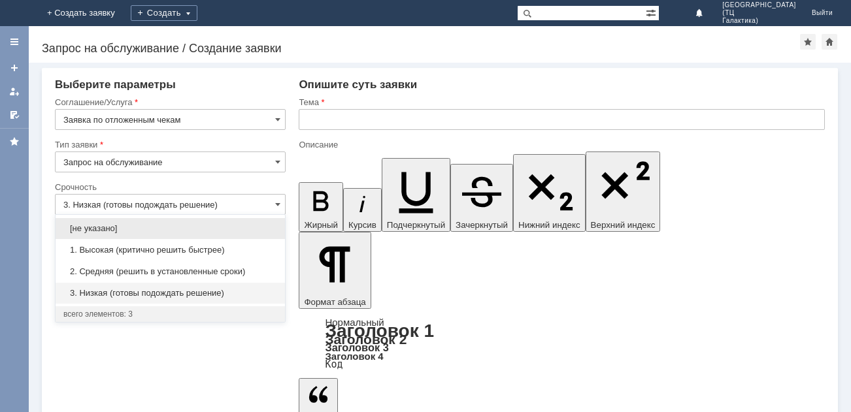 The image size is (851, 412). What do you see at coordinates (362, 225) in the screenshot?
I see `span: Курсив` at bounding box center [362, 225].